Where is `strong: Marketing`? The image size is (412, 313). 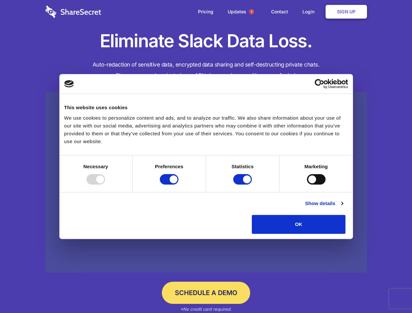
strong: Marketing is located at coordinates (316, 167).